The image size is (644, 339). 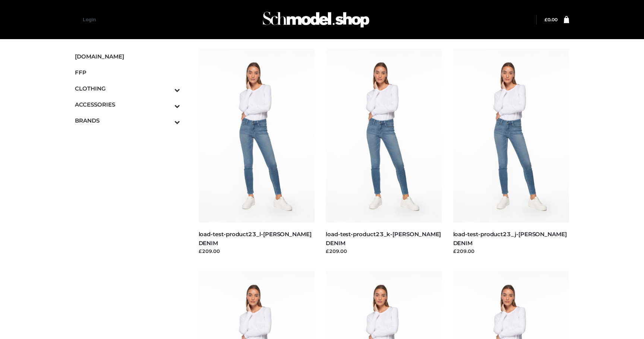 I want to click on a: FFP, so click(x=127, y=72).